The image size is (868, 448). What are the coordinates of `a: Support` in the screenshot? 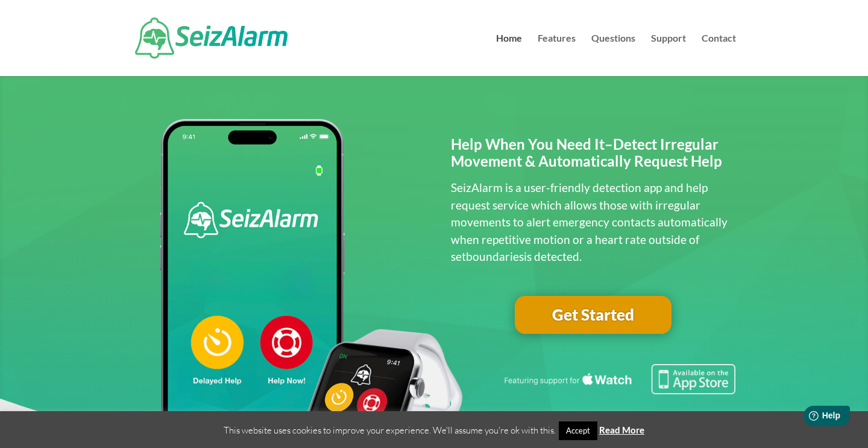 It's located at (668, 55).